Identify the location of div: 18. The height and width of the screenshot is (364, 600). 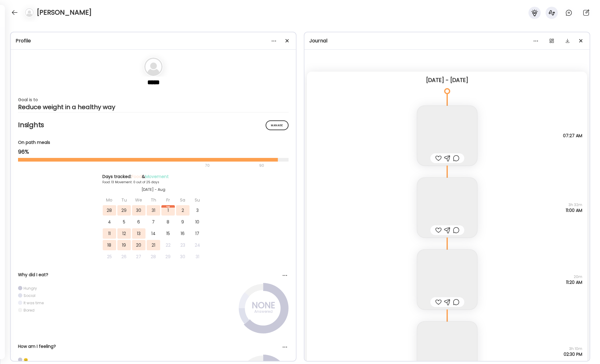
(109, 245).